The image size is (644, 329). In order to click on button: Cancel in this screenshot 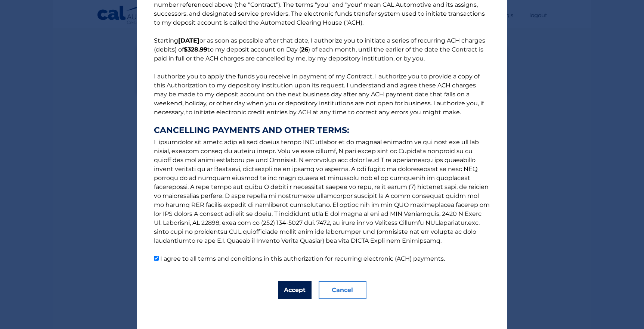, I will do `click(343, 290)`.